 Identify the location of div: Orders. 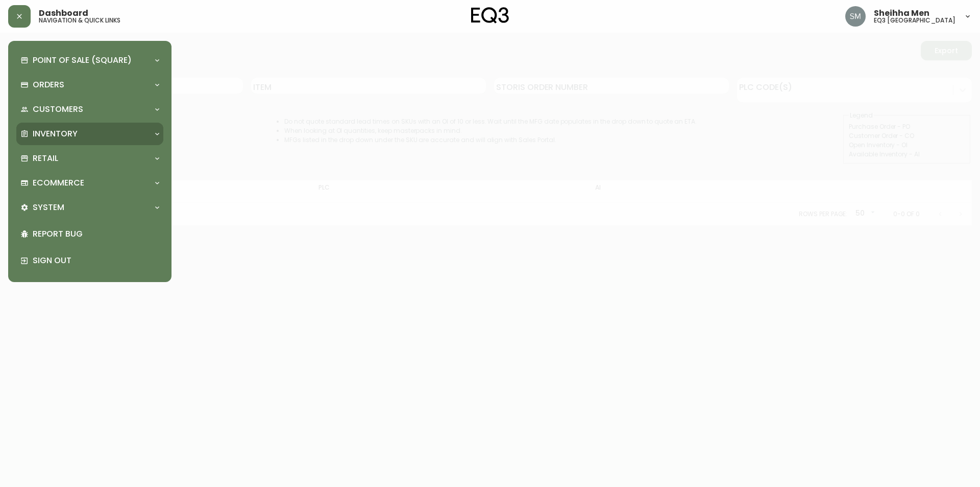
(90, 85).